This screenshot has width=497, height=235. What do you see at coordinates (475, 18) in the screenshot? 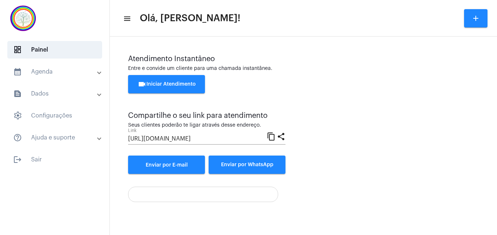
I see `mat-icon: add` at bounding box center [475, 18].